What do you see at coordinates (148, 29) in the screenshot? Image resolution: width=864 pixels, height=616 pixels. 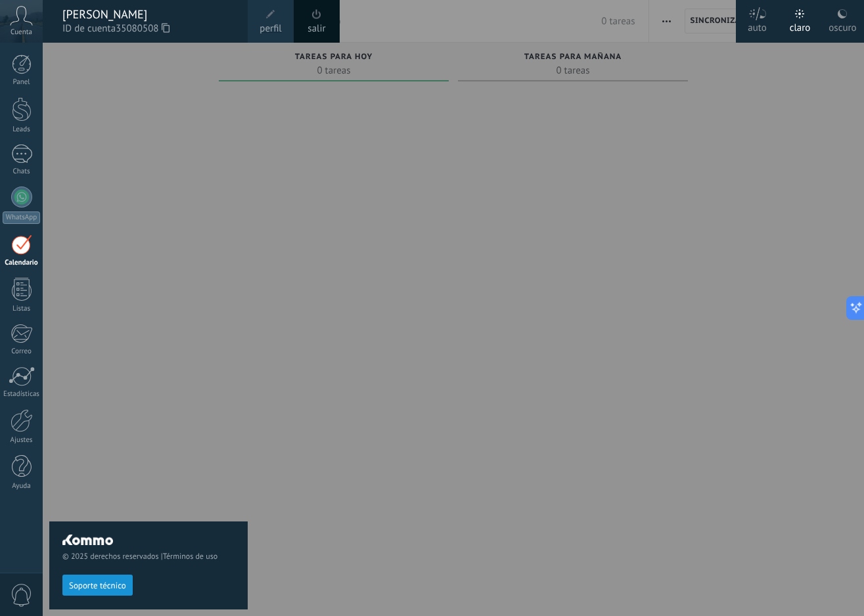 I see `span: ID de cuenta` at bounding box center [148, 29].